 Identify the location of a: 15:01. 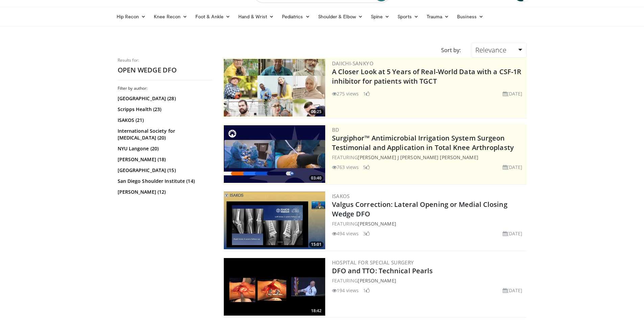
(274, 220).